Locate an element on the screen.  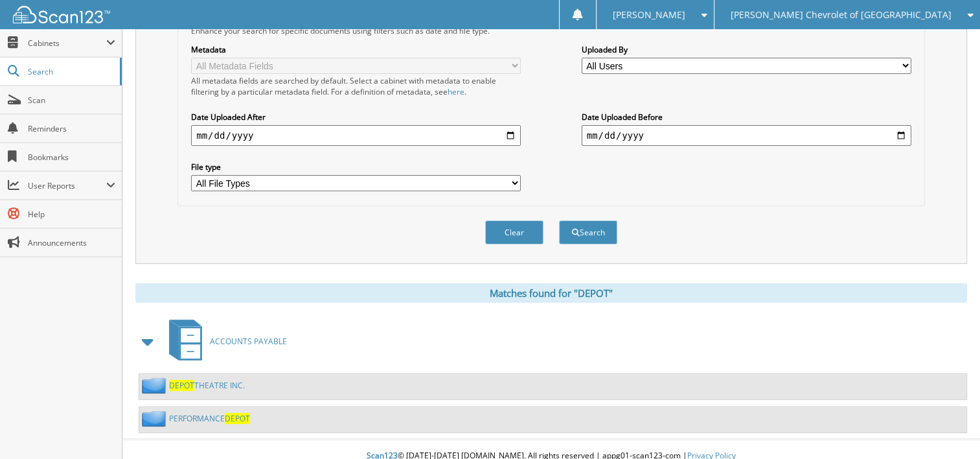
span: User Reports is located at coordinates (67, 185).